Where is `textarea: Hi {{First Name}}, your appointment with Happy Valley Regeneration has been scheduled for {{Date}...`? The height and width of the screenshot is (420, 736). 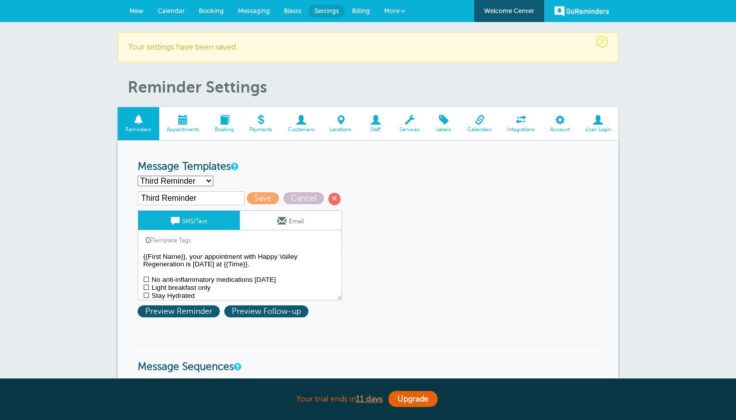 textarea: Hi {{First Name}}, your appointment with Happy Valley Regeneration has been scheduled for {{Date}... is located at coordinates (240, 275).